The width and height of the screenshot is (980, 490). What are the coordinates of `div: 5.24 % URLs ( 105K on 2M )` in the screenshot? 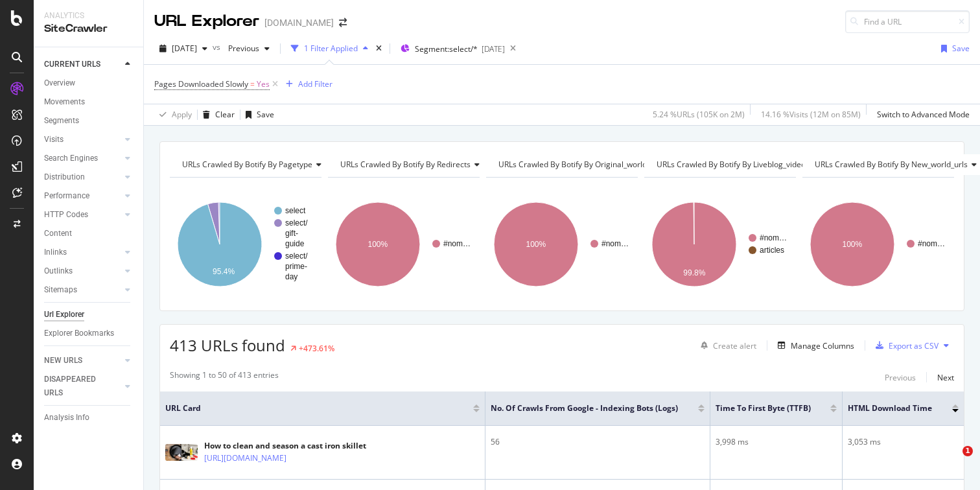 It's located at (699, 114).